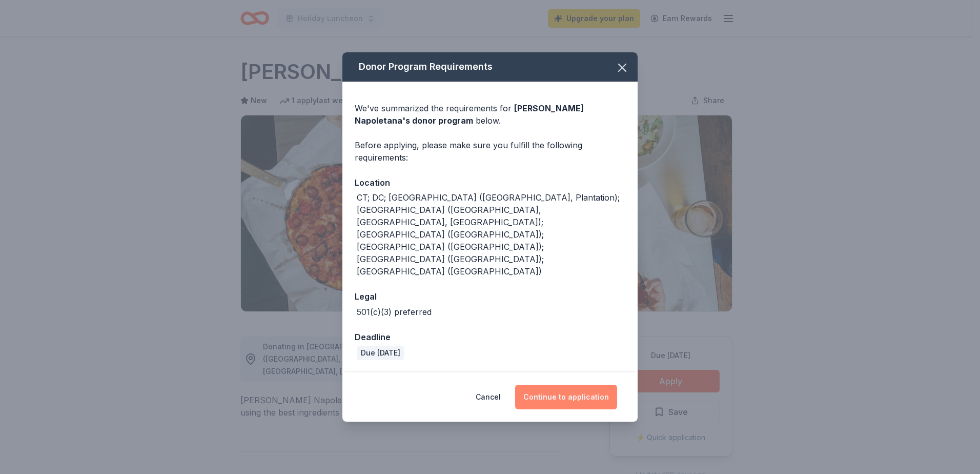 The width and height of the screenshot is (980, 474). What do you see at coordinates (490, 337) in the screenshot?
I see `div: Deadline` at bounding box center [490, 337].